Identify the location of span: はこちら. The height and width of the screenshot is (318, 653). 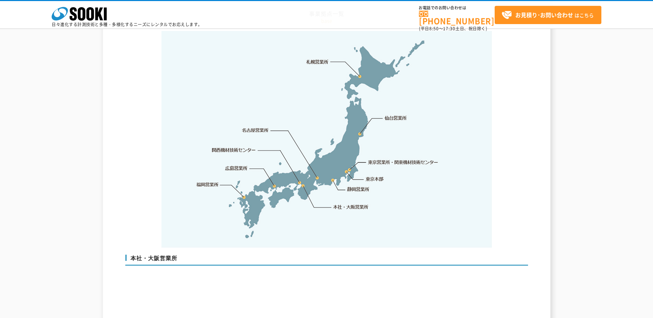
(547, 15).